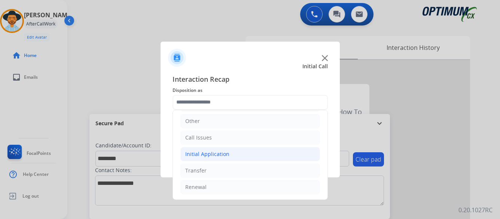 This screenshot has width=500, height=219. Describe the element at coordinates (177, 58) in the screenshot. I see `img: contactIcon` at that location.